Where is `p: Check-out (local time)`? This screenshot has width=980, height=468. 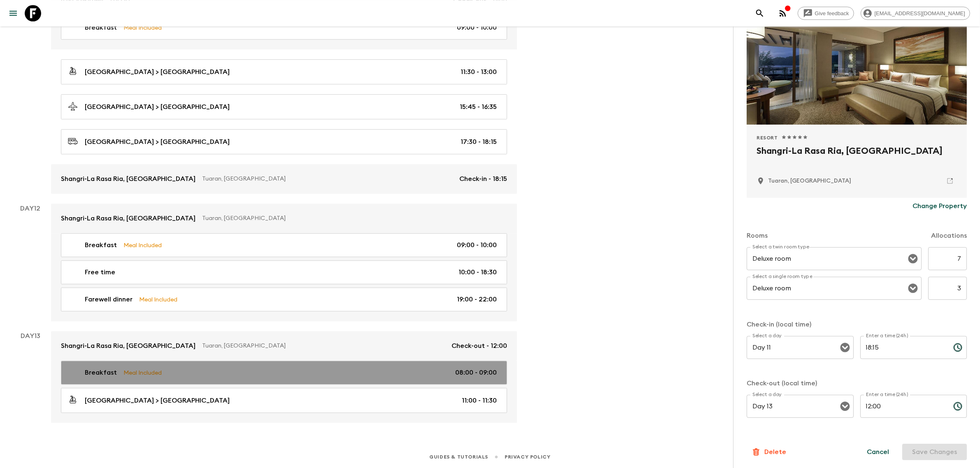 p: Check-out (local time) is located at coordinates (856, 383).